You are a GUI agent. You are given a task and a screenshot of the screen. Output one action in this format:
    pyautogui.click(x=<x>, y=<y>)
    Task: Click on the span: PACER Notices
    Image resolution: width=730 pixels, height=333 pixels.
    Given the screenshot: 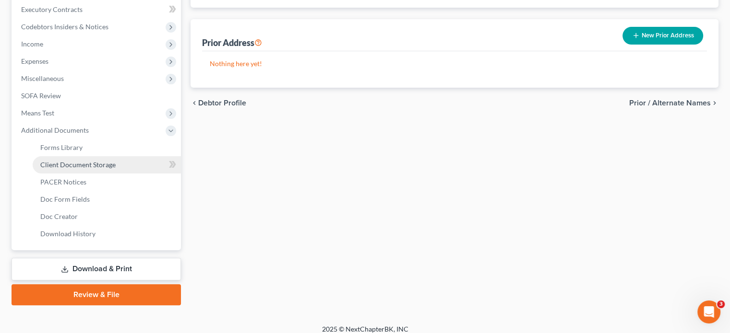 What is the action you would take?
    pyautogui.click(x=63, y=182)
    